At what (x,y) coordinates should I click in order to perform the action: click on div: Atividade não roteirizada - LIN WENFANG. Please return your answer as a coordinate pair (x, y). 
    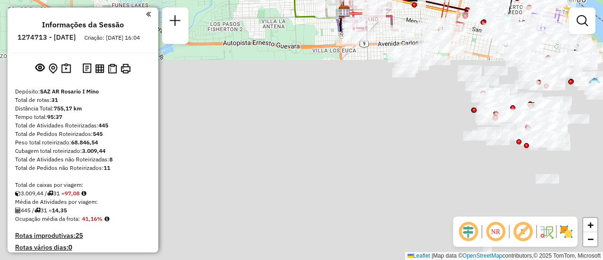
    Looking at the image, I should click on (528, 107).